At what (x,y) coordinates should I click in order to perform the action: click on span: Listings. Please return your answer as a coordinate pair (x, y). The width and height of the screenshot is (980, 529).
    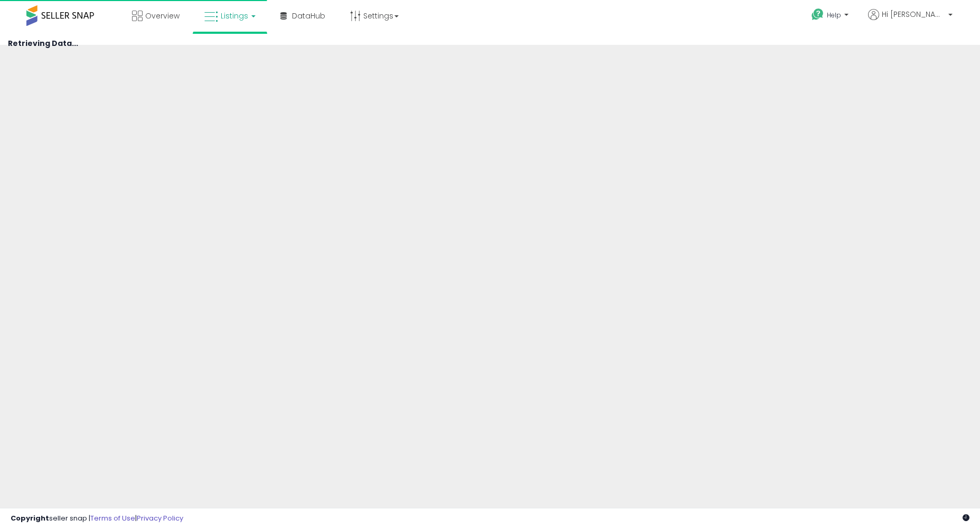
    Looking at the image, I should click on (234, 16).